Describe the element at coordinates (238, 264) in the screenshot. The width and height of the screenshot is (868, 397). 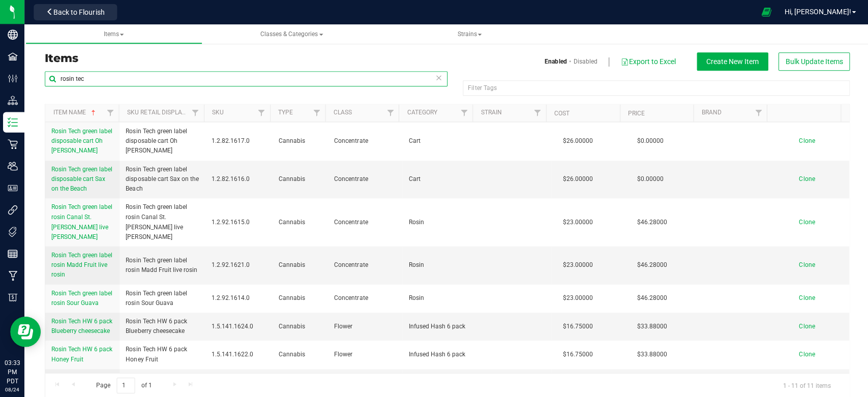
I see `span: 1.2.92.1621.0` at that location.